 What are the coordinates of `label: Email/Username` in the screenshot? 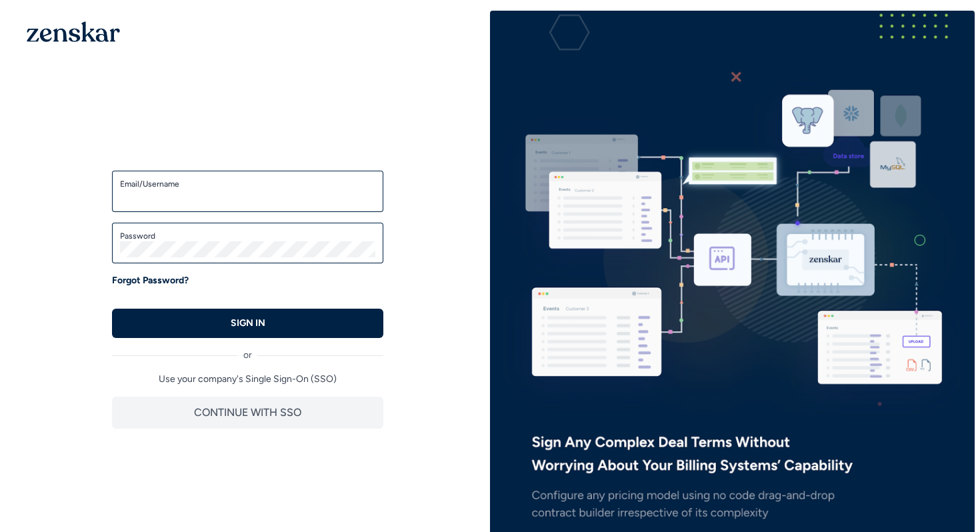 It's located at (247, 184).